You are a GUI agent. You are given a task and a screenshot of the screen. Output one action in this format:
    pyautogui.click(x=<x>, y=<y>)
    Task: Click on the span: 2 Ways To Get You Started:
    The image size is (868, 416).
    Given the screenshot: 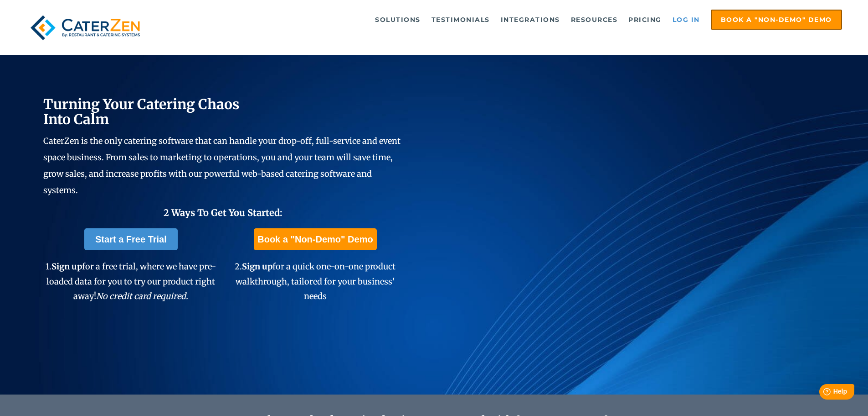 What is the action you would take?
    pyautogui.click(x=223, y=212)
    